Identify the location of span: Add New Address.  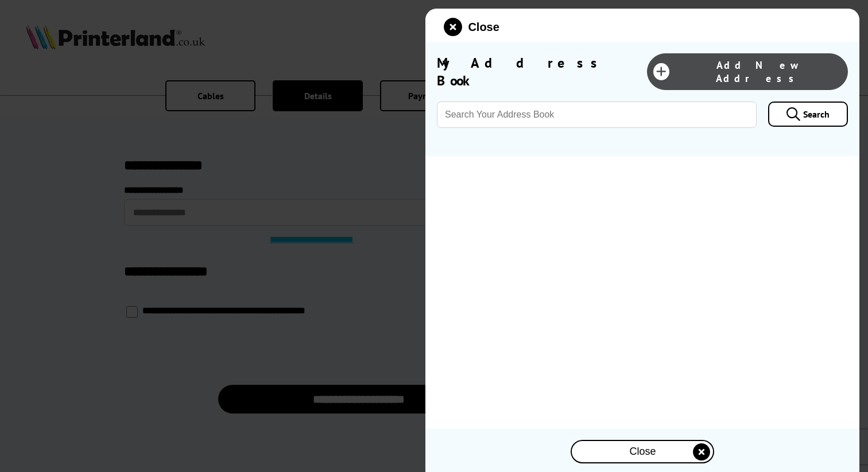
(758, 72).